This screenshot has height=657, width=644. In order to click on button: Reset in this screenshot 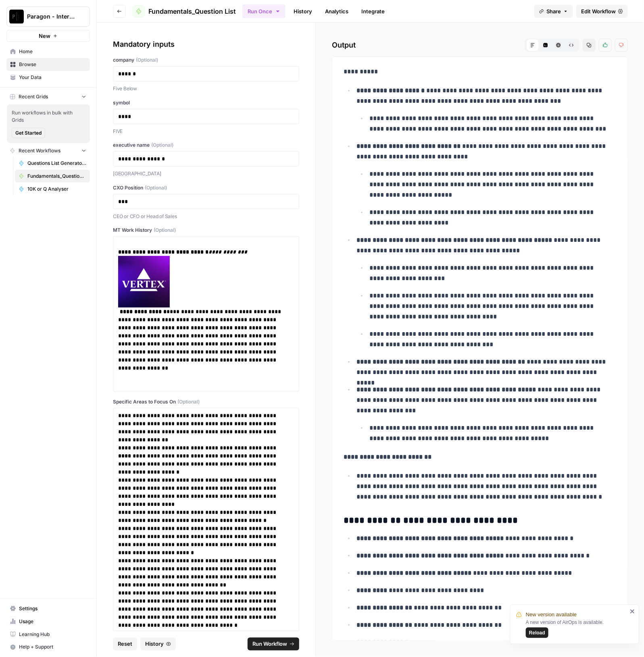, I will do `click(125, 644)`.